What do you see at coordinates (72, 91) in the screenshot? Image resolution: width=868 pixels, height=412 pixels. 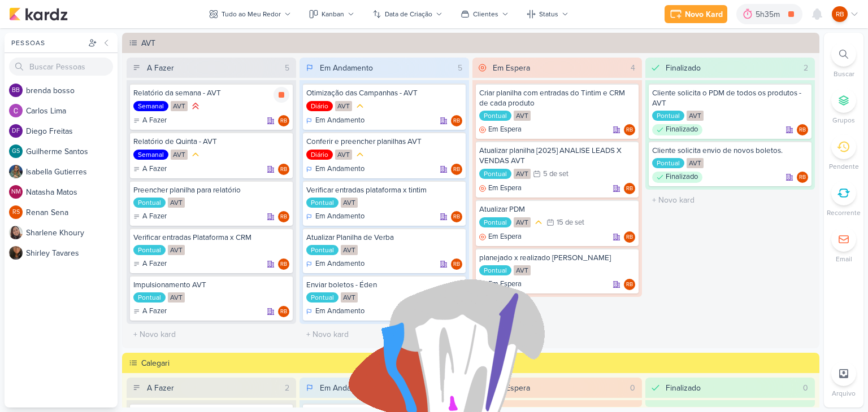 I see `div: b r e n d a b o s s o` at bounding box center [72, 91].